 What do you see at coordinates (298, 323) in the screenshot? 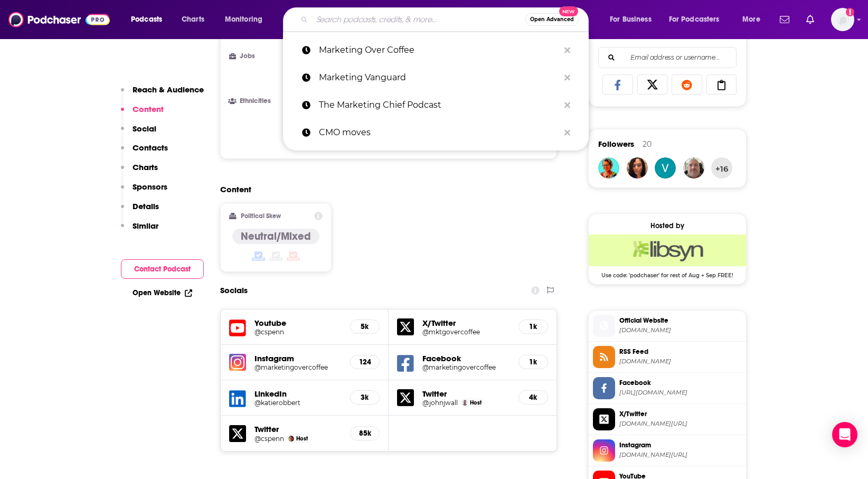
I see `h5: Youtube` at bounding box center [298, 323].